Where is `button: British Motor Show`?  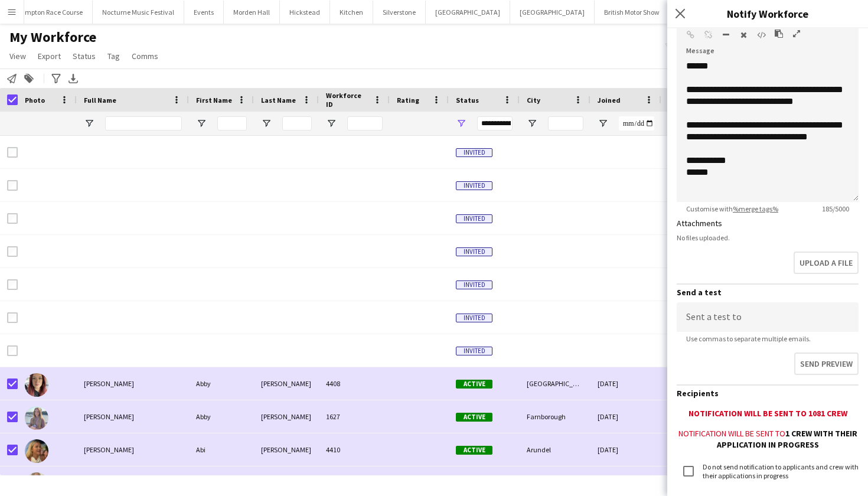 button: British Motor Show is located at coordinates (632, 12).